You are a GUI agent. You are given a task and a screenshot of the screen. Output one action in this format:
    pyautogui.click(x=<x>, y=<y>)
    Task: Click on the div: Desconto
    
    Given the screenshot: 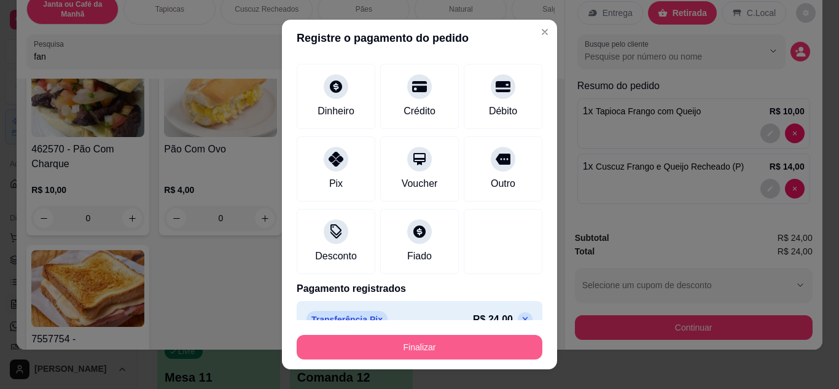 What is the action you would take?
    pyautogui.click(x=336, y=256)
    